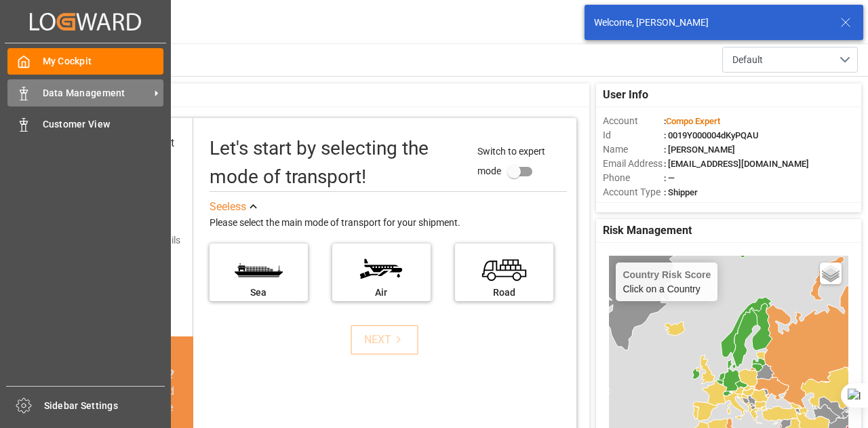  I want to click on span: : Shipper, so click(681, 192).